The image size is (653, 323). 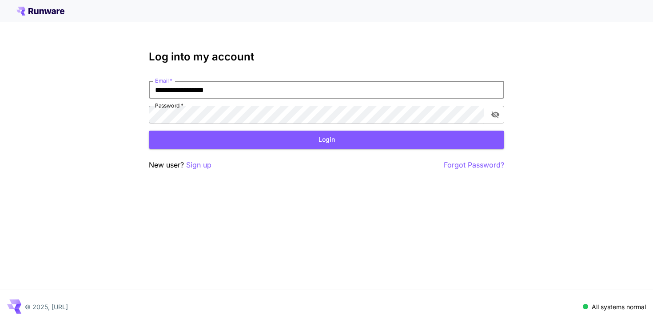 I want to click on p: Forgot Password?, so click(x=474, y=165).